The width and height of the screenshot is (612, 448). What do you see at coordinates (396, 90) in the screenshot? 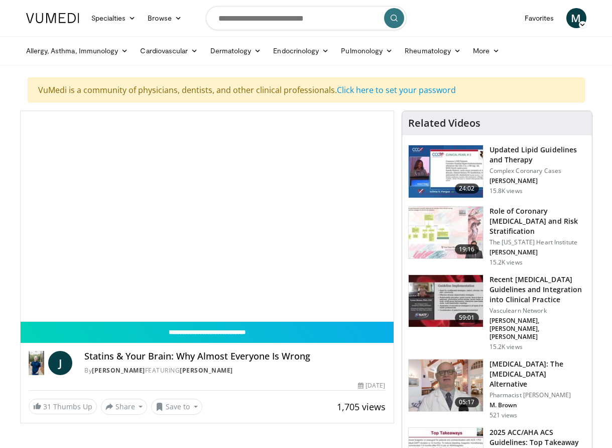
I see `a: Click here to set your password` at bounding box center [396, 90].